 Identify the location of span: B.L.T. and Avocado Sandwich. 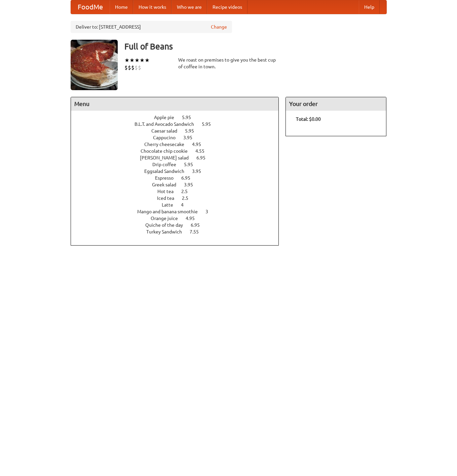
(167, 124).